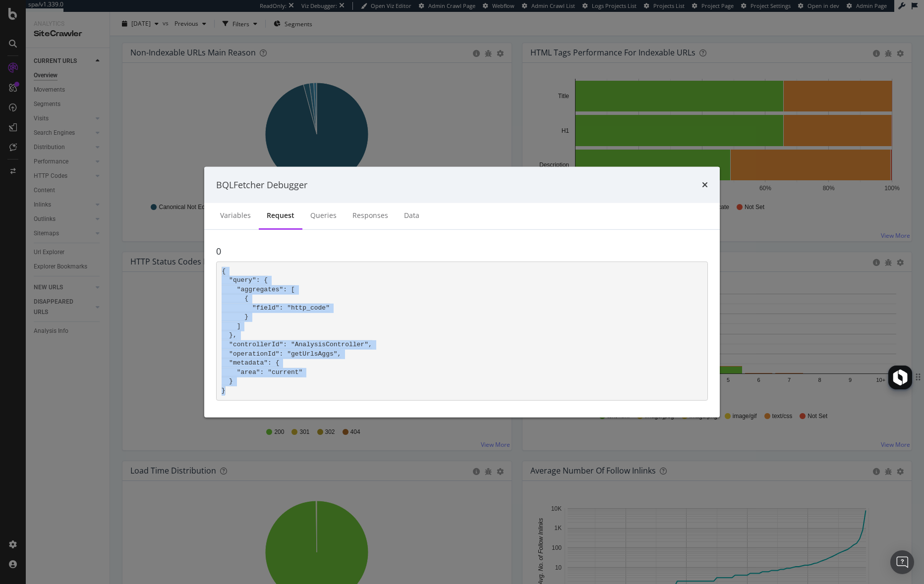  I want to click on div: Responses, so click(371, 215).